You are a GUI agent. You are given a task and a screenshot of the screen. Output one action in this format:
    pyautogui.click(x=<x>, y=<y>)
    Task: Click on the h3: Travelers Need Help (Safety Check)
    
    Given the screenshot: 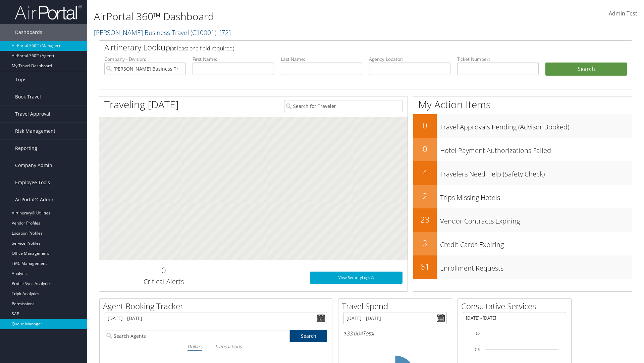 What is the action you would take?
    pyautogui.click(x=536, y=172)
    